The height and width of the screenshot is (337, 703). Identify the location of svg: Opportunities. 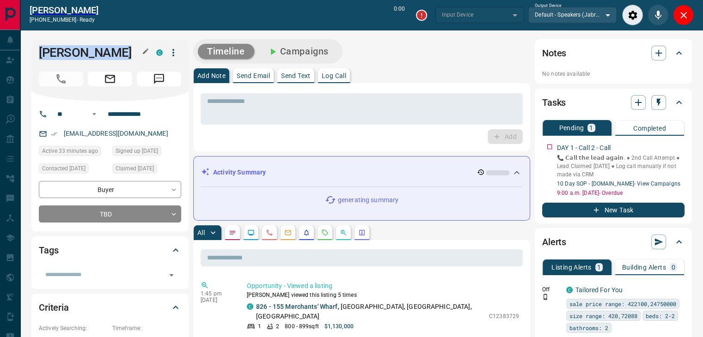
(343, 233).